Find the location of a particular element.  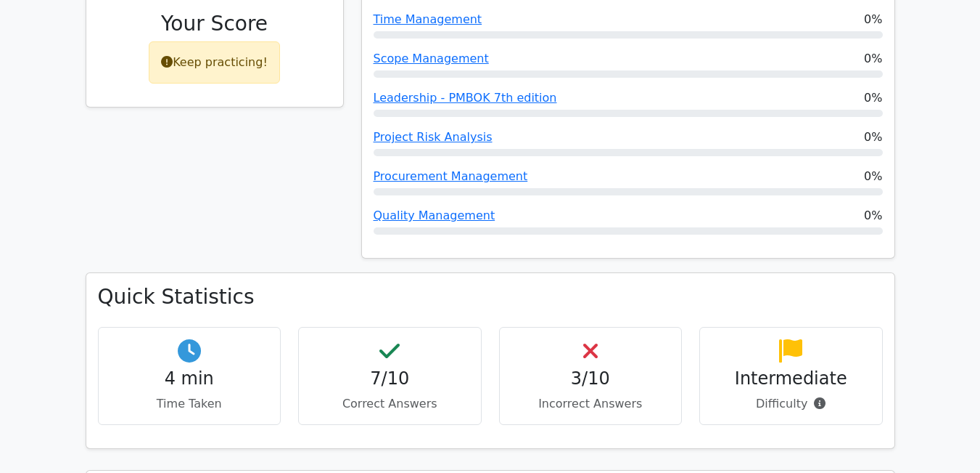

h4: 4 min is located at coordinates (189, 378).